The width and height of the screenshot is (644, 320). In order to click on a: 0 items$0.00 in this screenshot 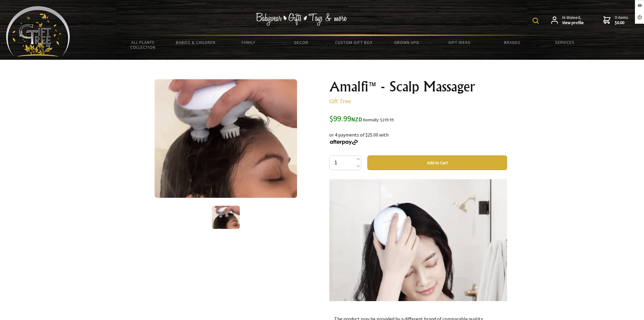, I will do `click(616, 20)`.